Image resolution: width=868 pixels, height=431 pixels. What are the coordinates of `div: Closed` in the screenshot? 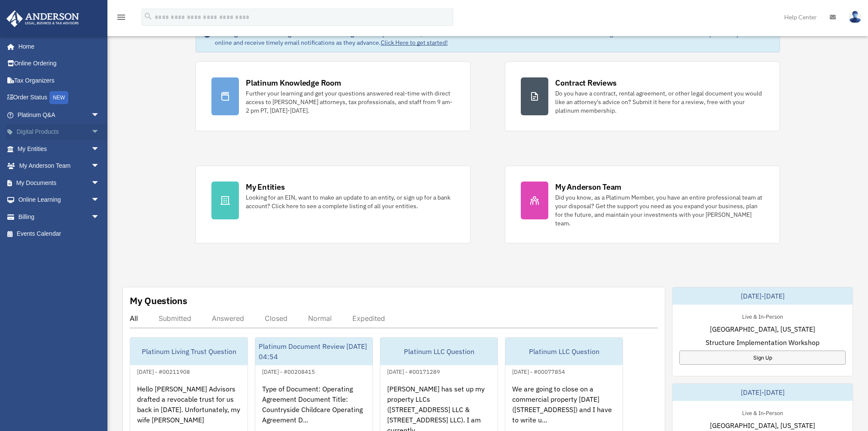 It's located at (276, 318).